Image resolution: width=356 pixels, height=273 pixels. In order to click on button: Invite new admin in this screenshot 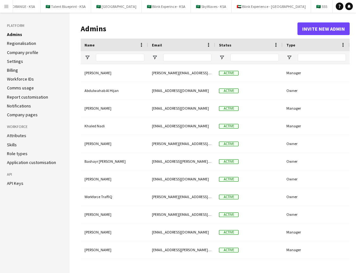, I will do `click(323, 29)`.